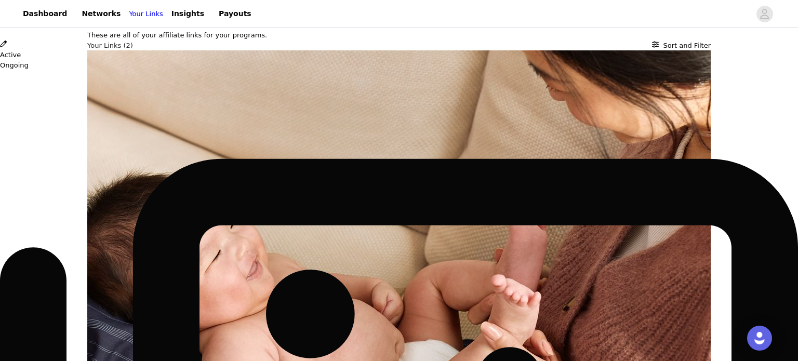  I want to click on a: Dashboard, so click(45, 14).